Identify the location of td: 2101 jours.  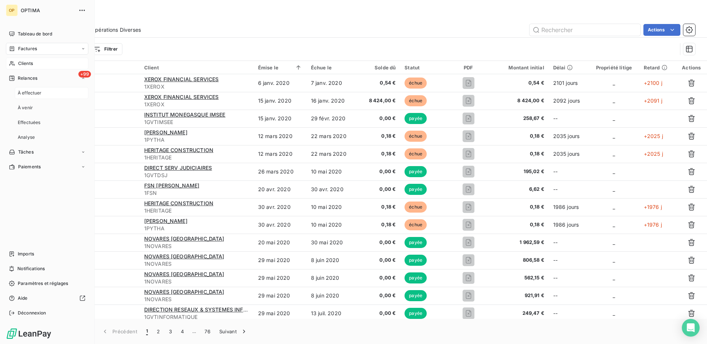
(568, 83).